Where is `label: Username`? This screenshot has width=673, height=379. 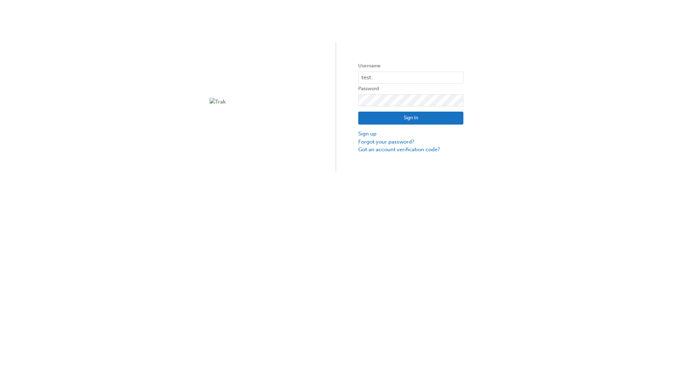
label: Username is located at coordinates (411, 66).